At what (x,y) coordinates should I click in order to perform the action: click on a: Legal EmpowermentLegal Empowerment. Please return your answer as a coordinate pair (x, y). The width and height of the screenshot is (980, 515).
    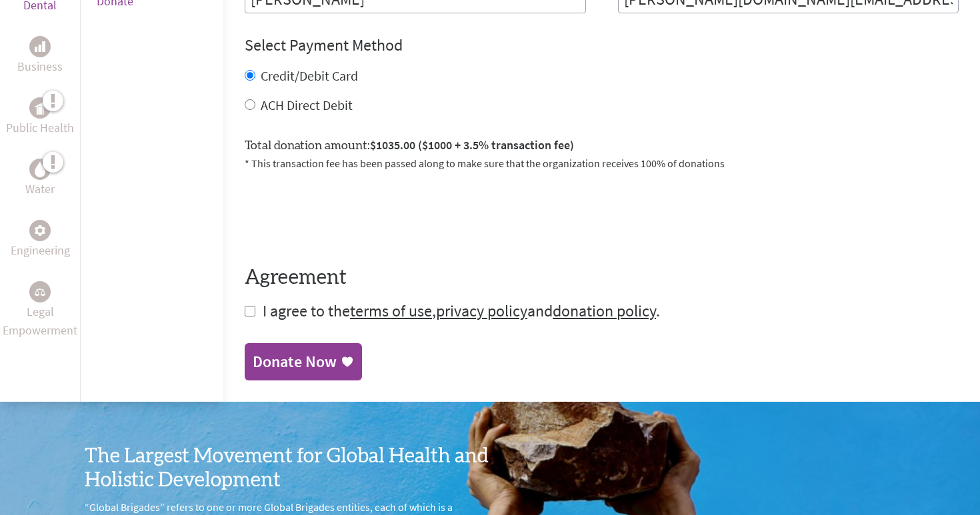
    Looking at the image, I should click on (40, 310).